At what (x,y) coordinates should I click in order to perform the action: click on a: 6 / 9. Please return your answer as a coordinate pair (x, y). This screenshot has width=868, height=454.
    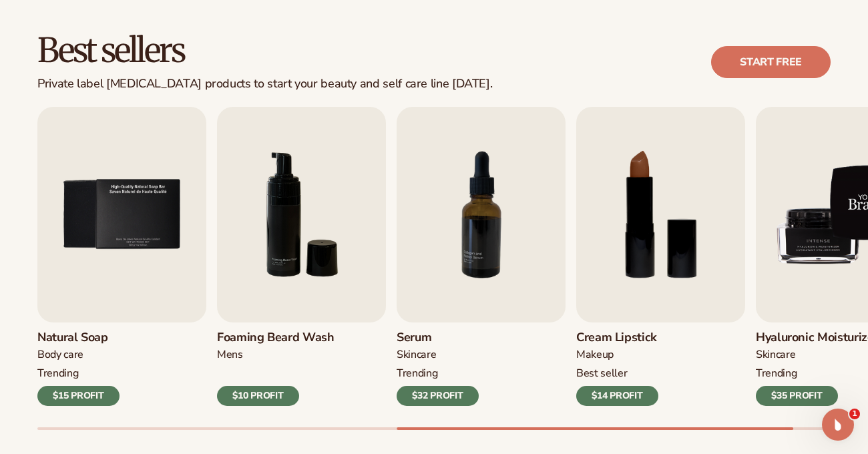
    Looking at the image, I should click on (301, 256).